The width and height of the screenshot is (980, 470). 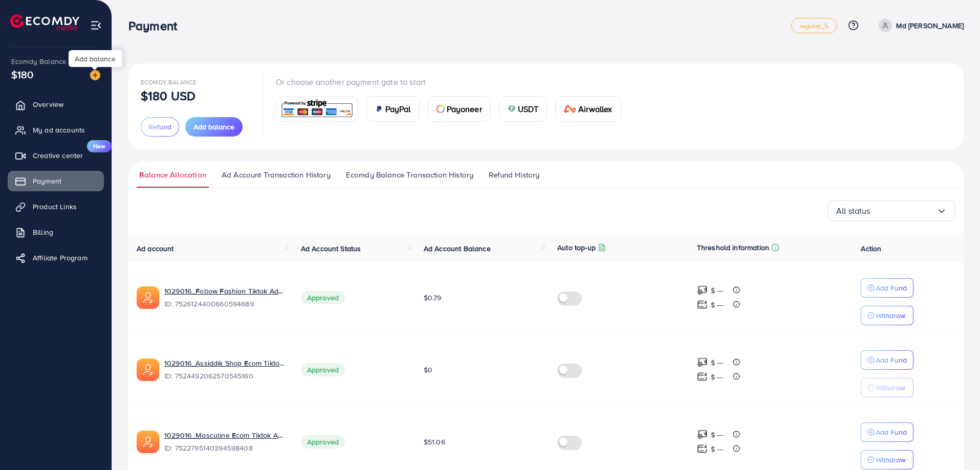 I want to click on a: logo, so click(x=45, y=22).